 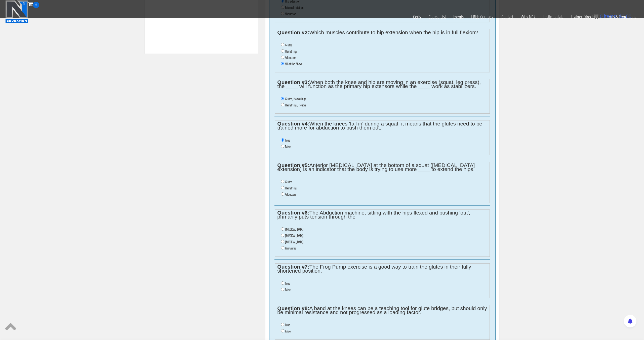 What do you see at coordinates (553, 17) in the screenshot?
I see `a: Testimonials` at bounding box center [553, 17].